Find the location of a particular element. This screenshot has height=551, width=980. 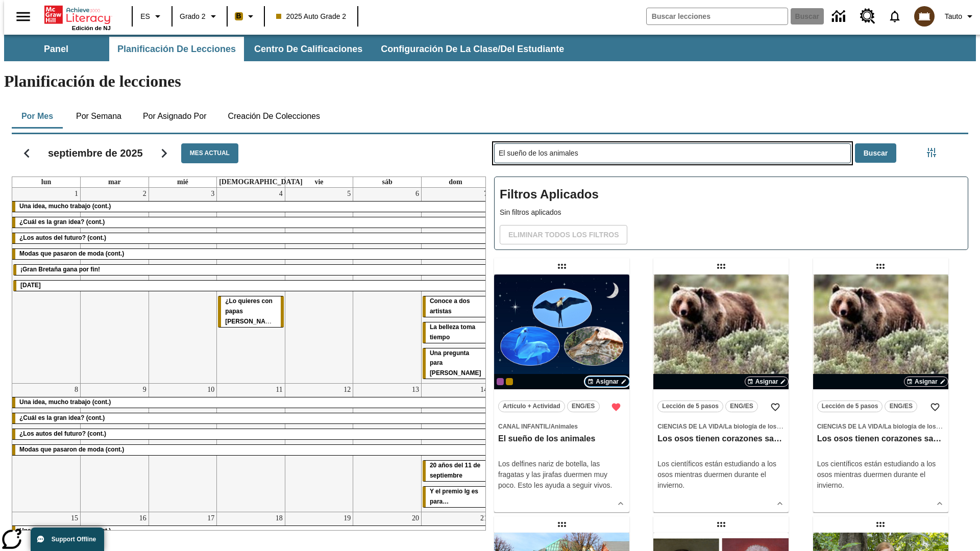

button: Abrir el menú lateral is located at coordinates (23, 16).